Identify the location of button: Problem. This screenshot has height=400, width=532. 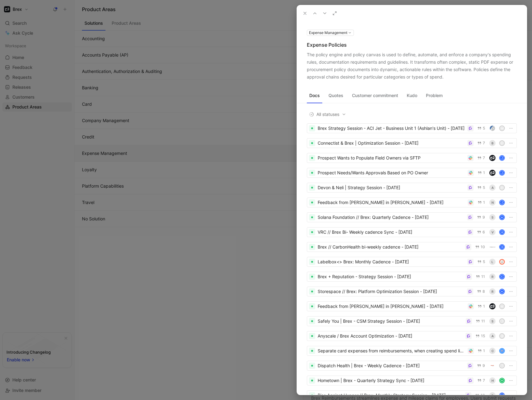
(434, 96).